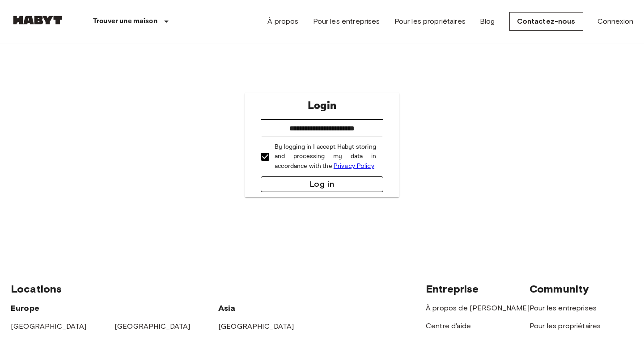  Describe the element at coordinates (559, 288) in the screenshot. I see `span: Community` at that location.